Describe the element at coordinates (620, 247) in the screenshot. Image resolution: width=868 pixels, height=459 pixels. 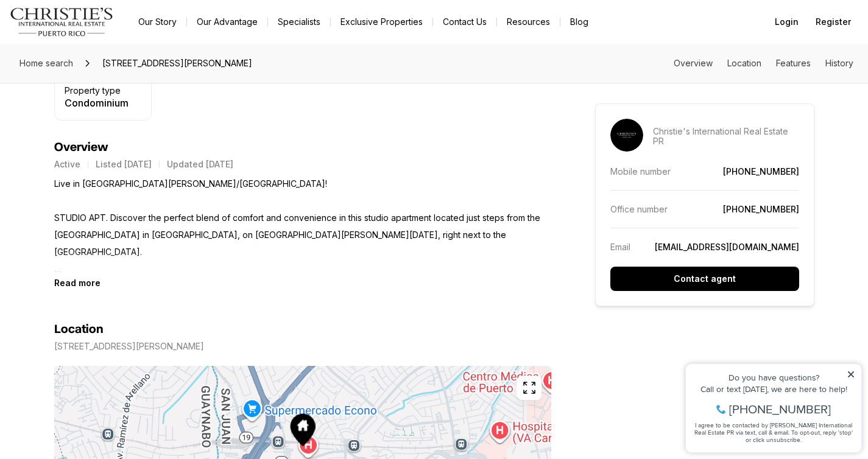
I see `p: Email` at that location.